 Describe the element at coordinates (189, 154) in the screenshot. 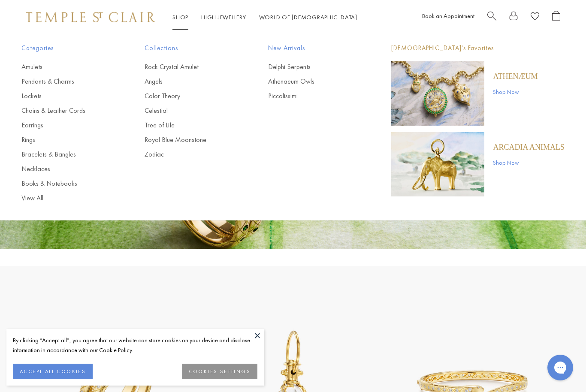

I see `a: Zodiac` at that location.